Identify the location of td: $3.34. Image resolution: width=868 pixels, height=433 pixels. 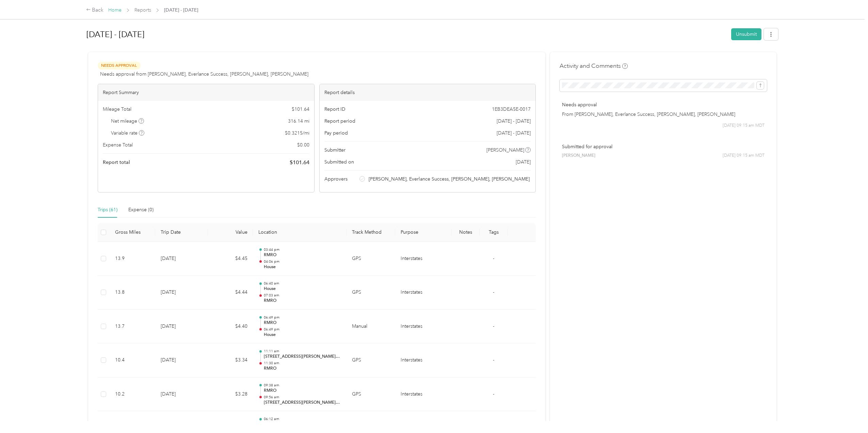
(231, 361).